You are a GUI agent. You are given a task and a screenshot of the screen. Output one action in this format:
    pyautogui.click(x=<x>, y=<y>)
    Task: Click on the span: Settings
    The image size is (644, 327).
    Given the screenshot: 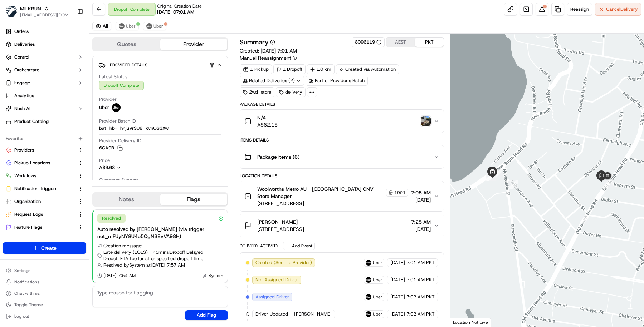 What is the action you would take?
    pyautogui.click(x=22, y=270)
    